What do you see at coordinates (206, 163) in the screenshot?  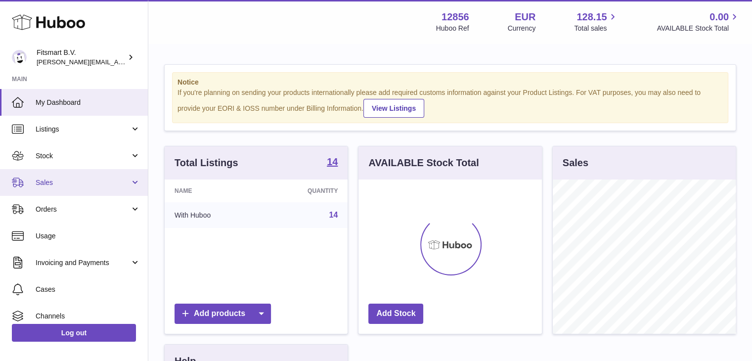 I see `h3: Total Listings` at bounding box center [206, 163].